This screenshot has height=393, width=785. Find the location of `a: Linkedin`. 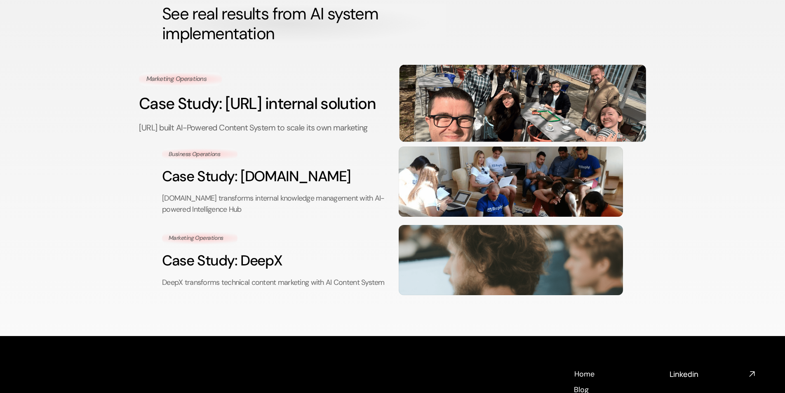

a: Linkedin is located at coordinates (713, 374).